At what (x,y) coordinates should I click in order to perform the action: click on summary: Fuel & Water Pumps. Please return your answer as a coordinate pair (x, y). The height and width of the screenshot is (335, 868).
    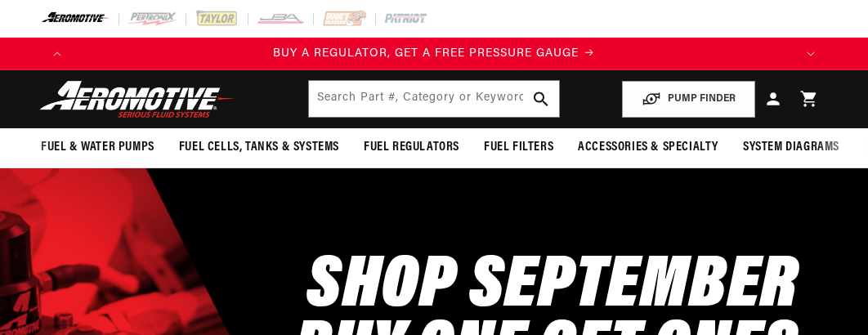
    Looking at the image, I should click on (97, 148).